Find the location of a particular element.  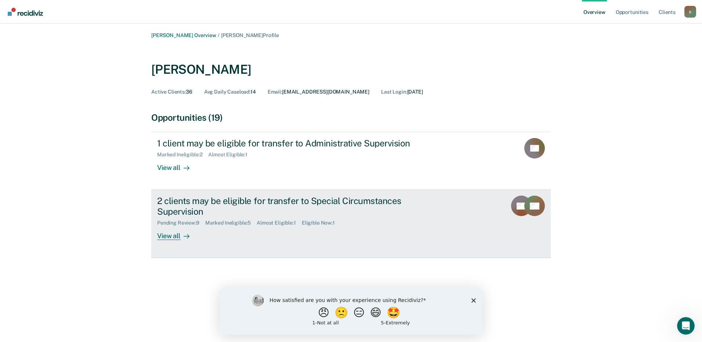

div: 36 is located at coordinates (172, 92).